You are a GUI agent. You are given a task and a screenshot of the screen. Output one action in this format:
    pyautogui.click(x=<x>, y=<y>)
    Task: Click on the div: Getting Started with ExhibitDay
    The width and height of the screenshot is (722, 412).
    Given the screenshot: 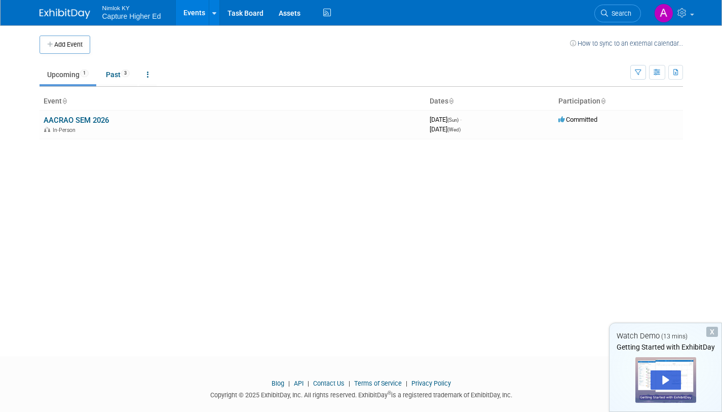 What is the action you would take?
    pyautogui.click(x=666, y=347)
    